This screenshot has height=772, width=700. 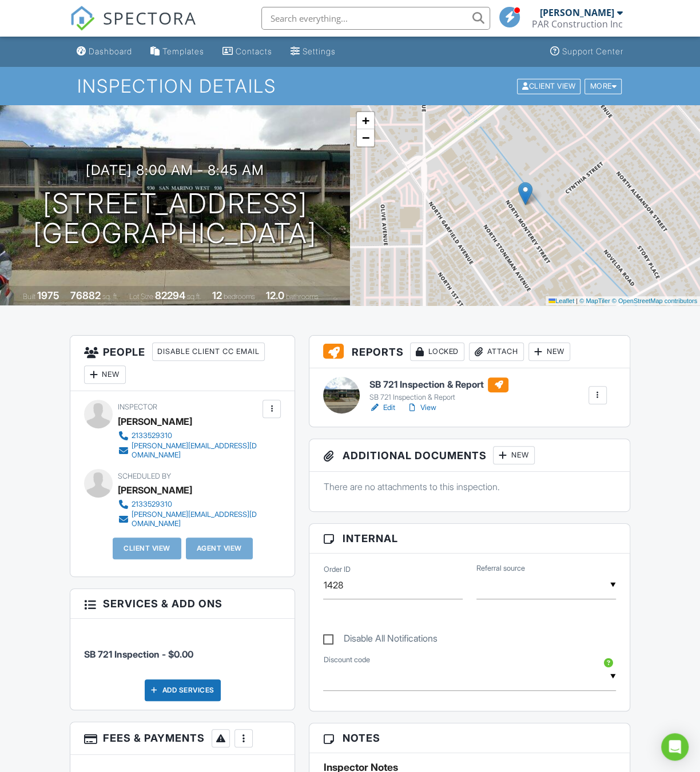 I want to click on div: 12, so click(x=217, y=295).